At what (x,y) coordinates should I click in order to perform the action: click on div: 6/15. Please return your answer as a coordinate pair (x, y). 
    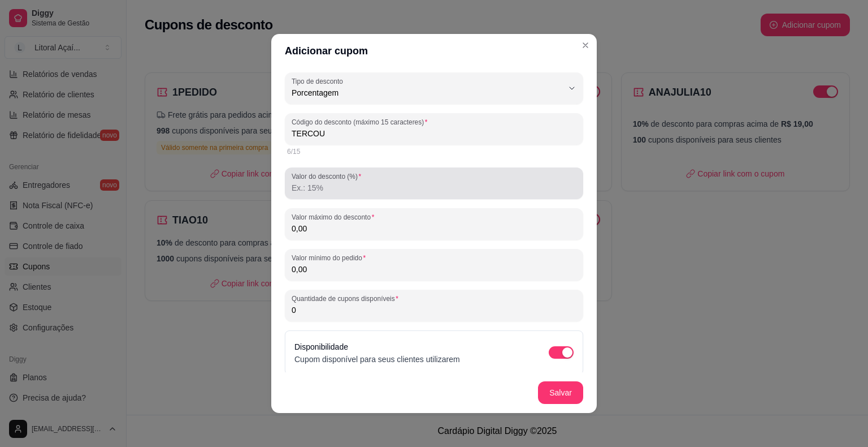
    Looking at the image, I should click on (434, 152).